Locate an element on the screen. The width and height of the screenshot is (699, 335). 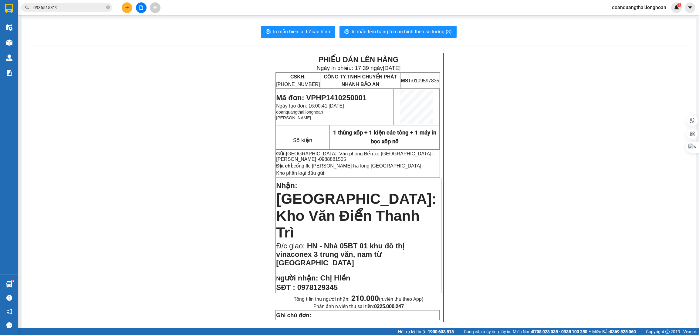
span: file-add is located at coordinates (141, 8).